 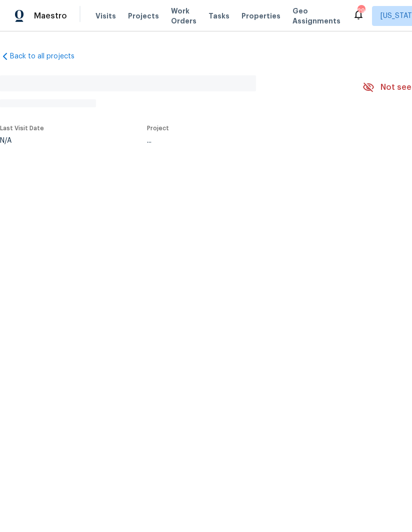 I want to click on span: Maestro, so click(x=50, y=16).